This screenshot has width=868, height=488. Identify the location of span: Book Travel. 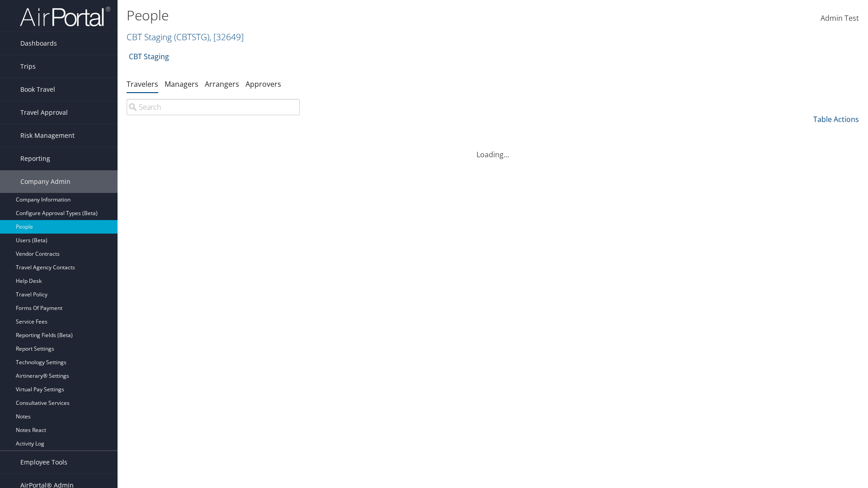
(37, 90).